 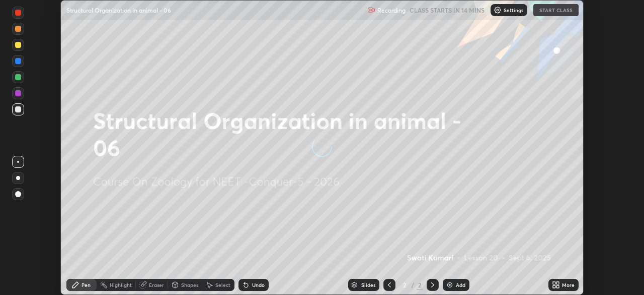 What do you see at coordinates (460, 284) in the screenshot?
I see `div: Add` at bounding box center [460, 284].